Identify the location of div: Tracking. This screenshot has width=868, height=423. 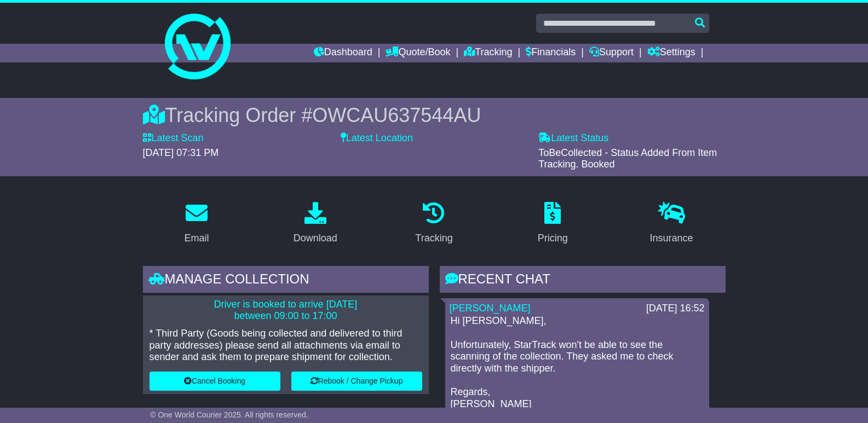
(434, 238).